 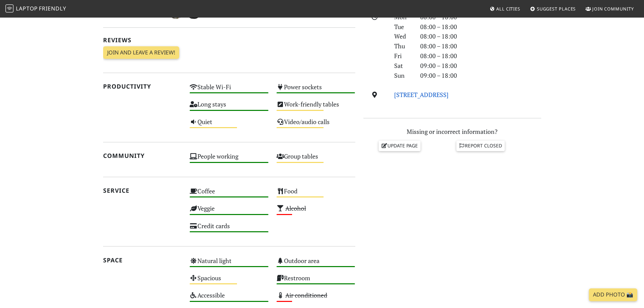 What do you see at coordinates (400, 146) in the screenshot?
I see `a: Update page` at bounding box center [400, 146].